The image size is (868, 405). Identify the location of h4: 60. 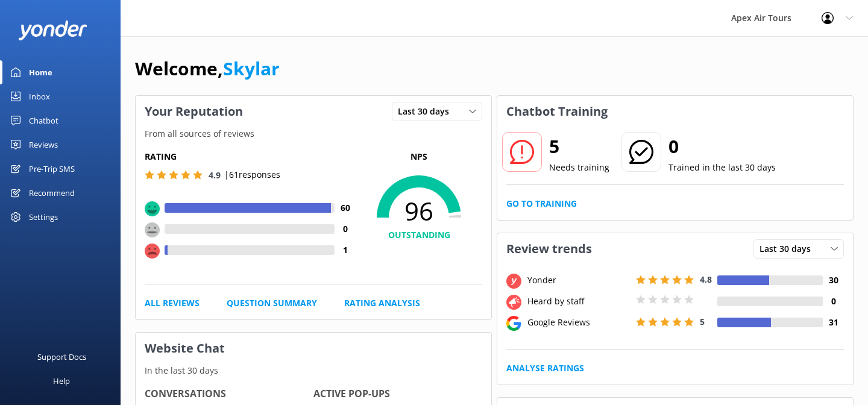
(345, 208).